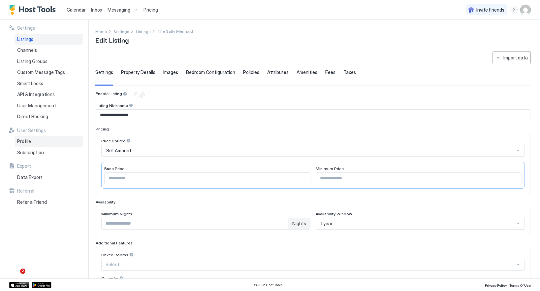 Image resolution: width=540 pixels, height=291 pixels. Describe the element at coordinates (327, 223) in the screenshot. I see `span: 1 year` at that location.